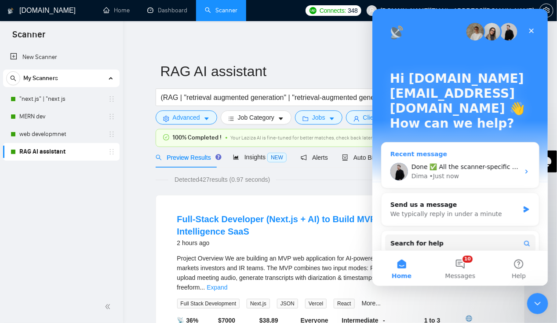 The image size is (557, 323). What do you see at coordinates (120, 23) in the screenshot?
I see `img: Profile image for Mariia` at bounding box center [120, 23].